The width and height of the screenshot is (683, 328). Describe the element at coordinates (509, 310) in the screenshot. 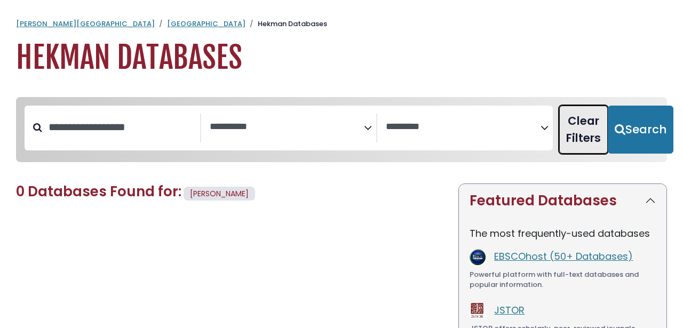

I see `a: JSTOR` at that location.